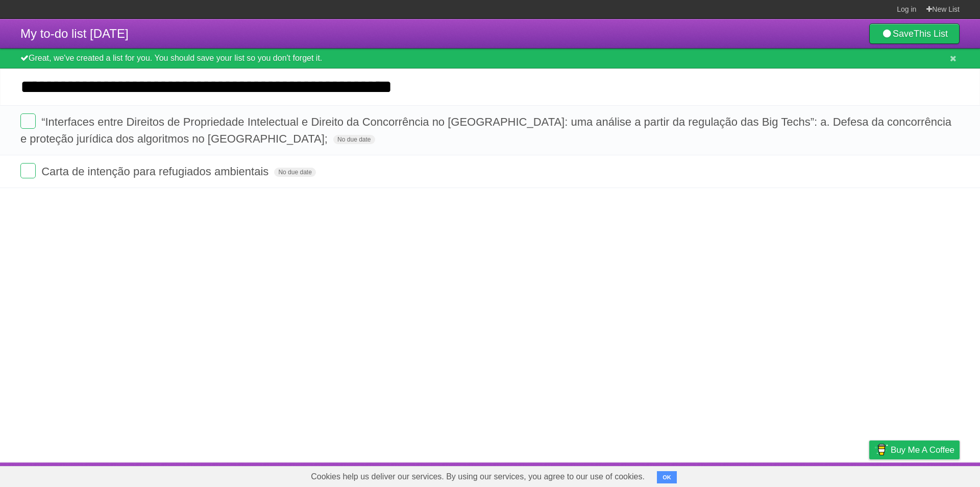 The width and height of the screenshot is (980, 487). Describe the element at coordinates (744, 474) in the screenshot. I see `a: About` at that location.